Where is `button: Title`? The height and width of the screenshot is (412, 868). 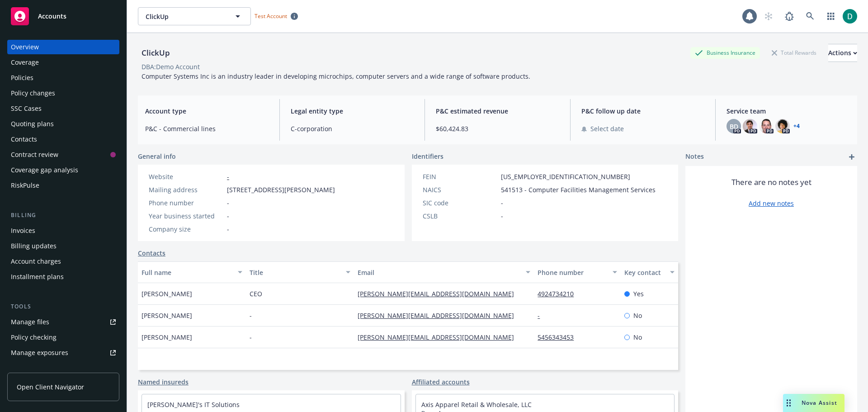 button: Title is located at coordinates (300, 272).